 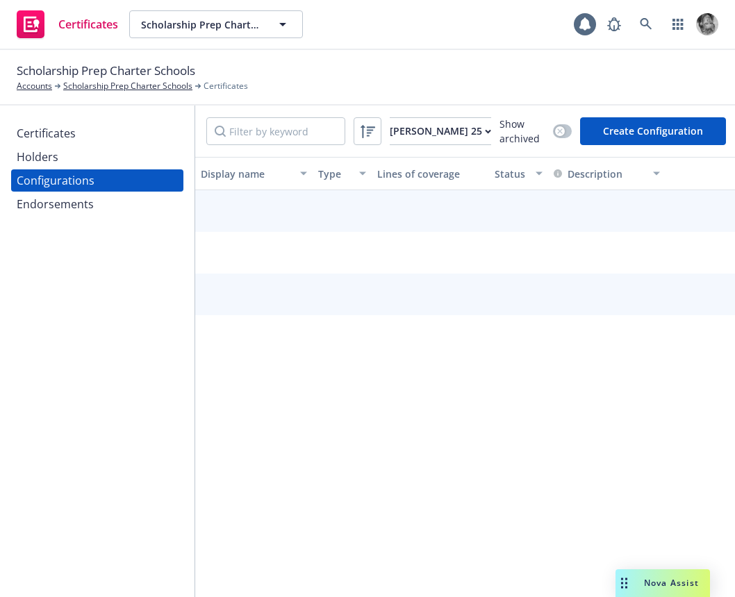 What do you see at coordinates (128, 86) in the screenshot?
I see `a: Scholarship Prep Charter Schools` at bounding box center [128, 86].